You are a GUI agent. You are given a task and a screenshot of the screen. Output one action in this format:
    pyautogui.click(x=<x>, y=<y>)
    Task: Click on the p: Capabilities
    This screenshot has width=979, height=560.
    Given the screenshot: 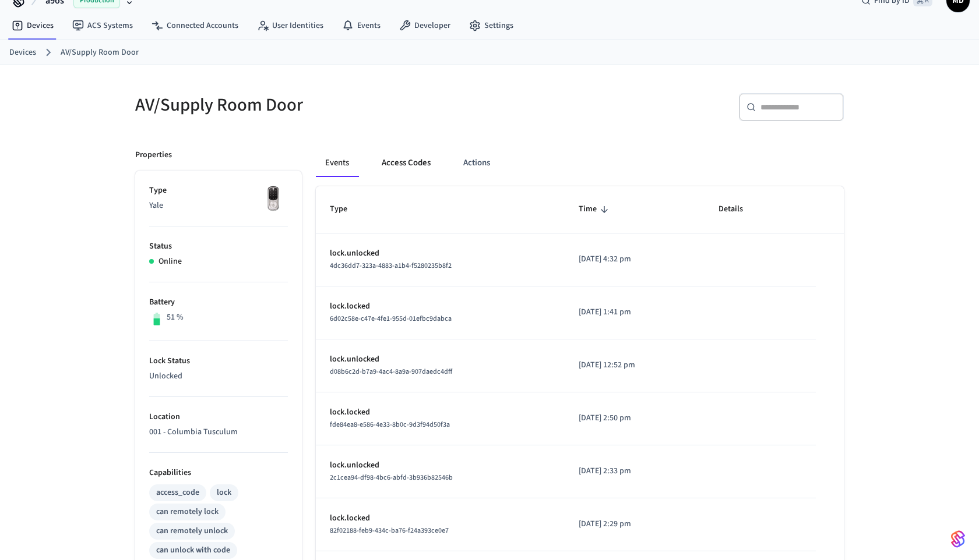 What is the action you would take?
    pyautogui.click(x=219, y=473)
    